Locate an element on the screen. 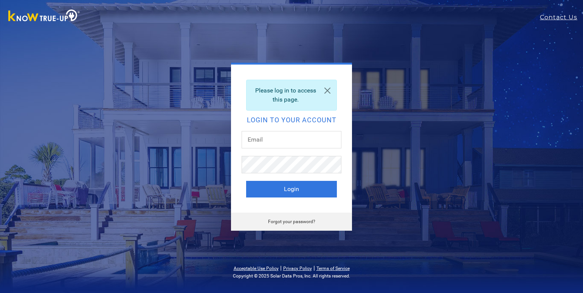 The width and height of the screenshot is (583, 293). a: Acceptable Use Policy is located at coordinates (256, 269).